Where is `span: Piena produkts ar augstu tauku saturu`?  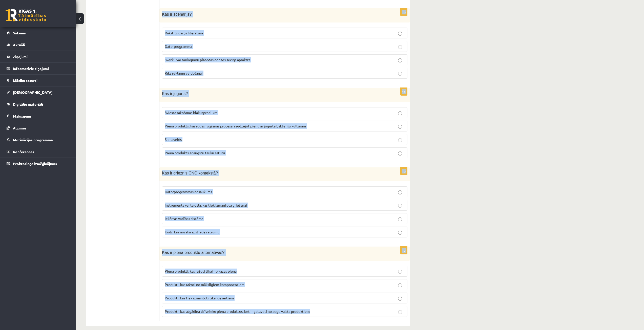
span: Piena produkts ar augstu tauku saturu is located at coordinates (195, 153).